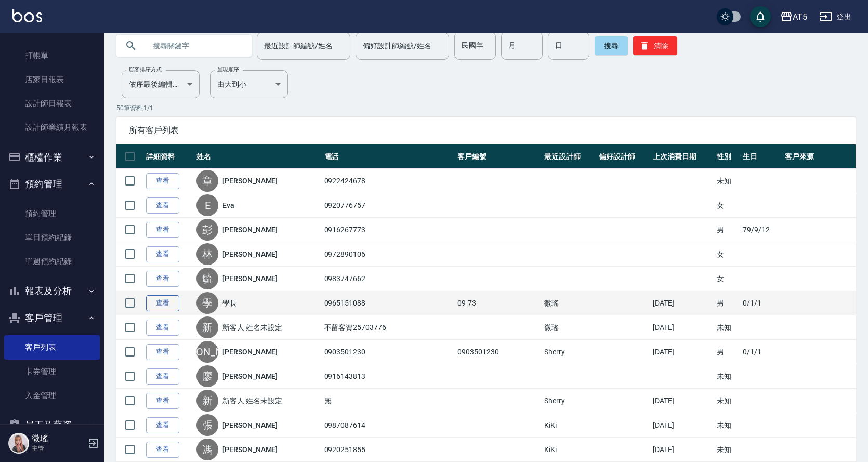  I want to click on th: 上次消費日期, so click(682, 157).